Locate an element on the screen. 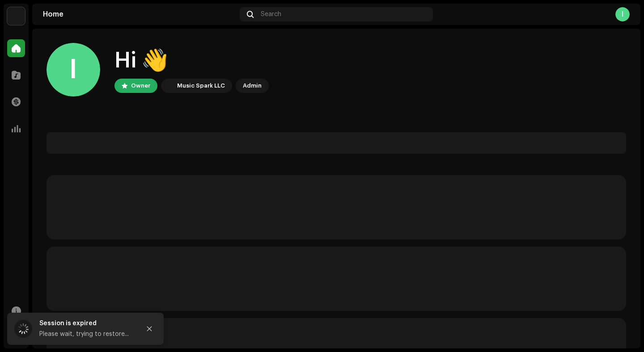 The width and height of the screenshot is (644, 352). span: Search is located at coordinates (271, 14).